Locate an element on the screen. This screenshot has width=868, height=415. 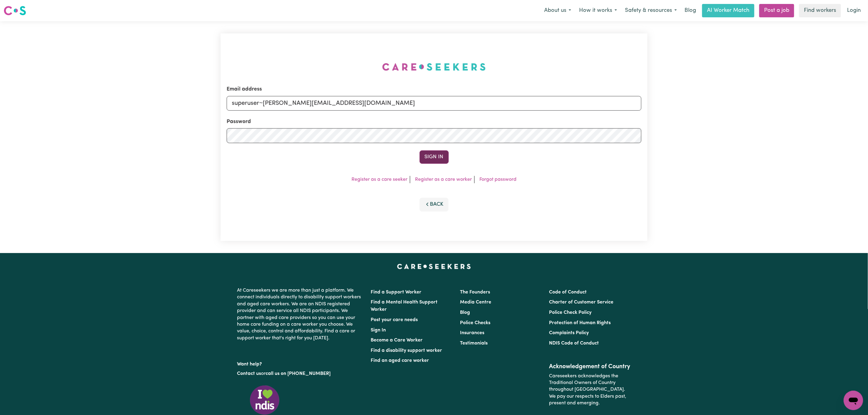
a: Login is located at coordinates (853, 10).